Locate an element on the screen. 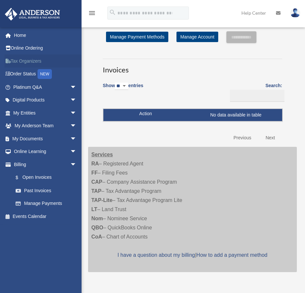 This screenshot has width=305, height=293. div: – Registered Agent – Filing Fees – Company Assistance Program – Tax Advantage Program – Tax Advan... is located at coordinates (192, 209).